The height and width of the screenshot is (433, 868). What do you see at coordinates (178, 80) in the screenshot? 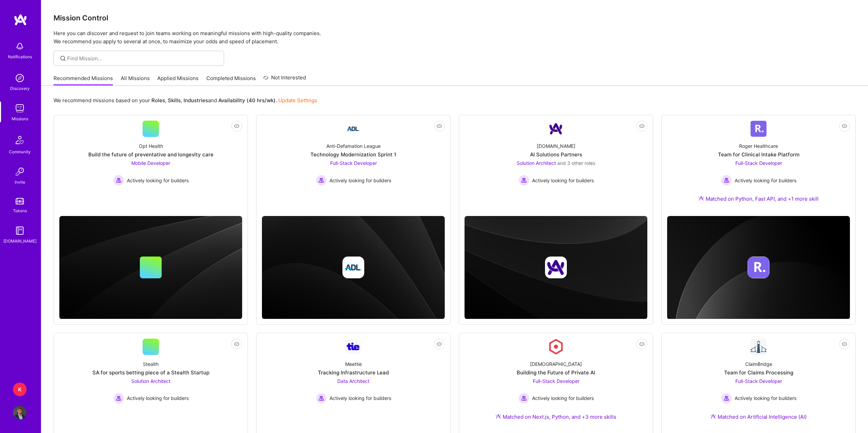
I see `a: Applied Missions` at bounding box center [178, 80].